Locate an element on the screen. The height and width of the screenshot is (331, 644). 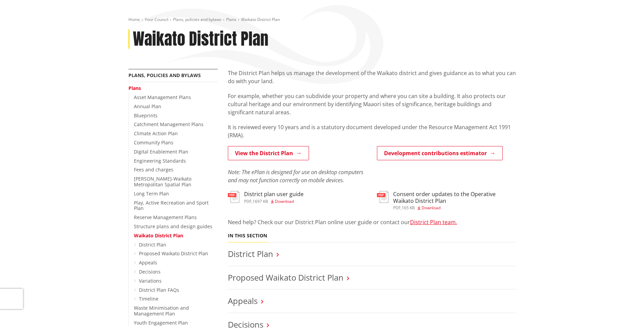
a: Climate Action Plan is located at coordinates (156, 133).